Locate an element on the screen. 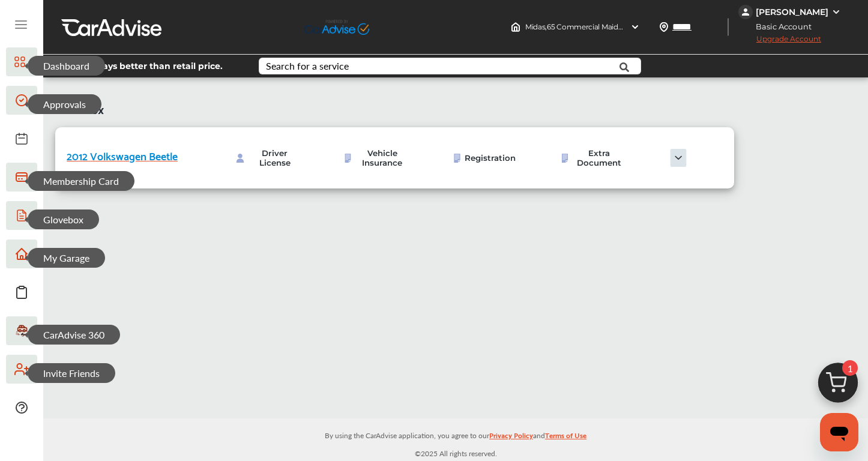  span: Vehicle Insurance is located at coordinates (382, 158).